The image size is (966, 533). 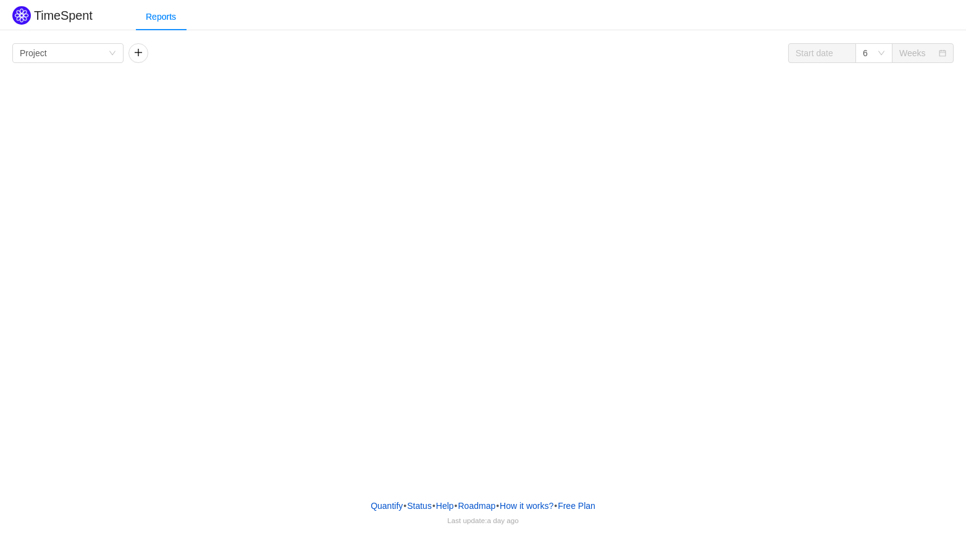 I want to click on img: Quantify logo, so click(x=22, y=15).